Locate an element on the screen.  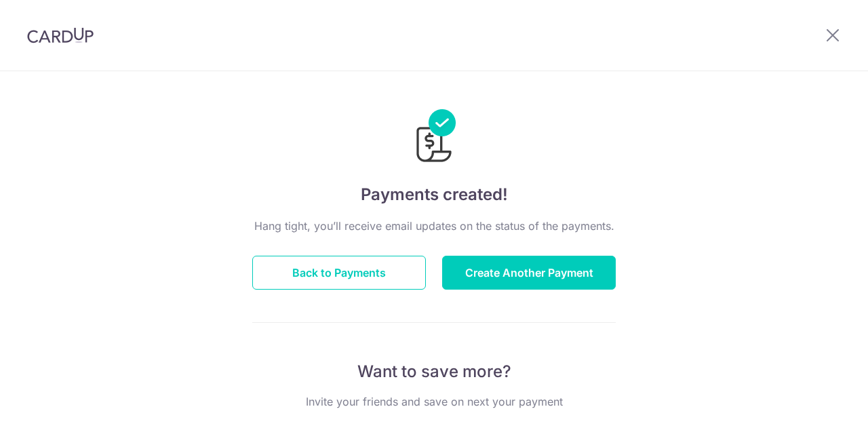
img: Payments is located at coordinates (434, 138).